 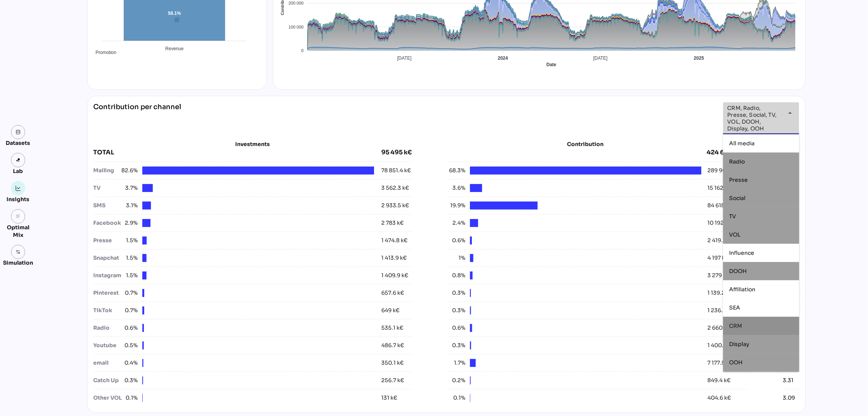 What do you see at coordinates (551, 65) in the screenshot?
I see `text: Date` at bounding box center [551, 65].